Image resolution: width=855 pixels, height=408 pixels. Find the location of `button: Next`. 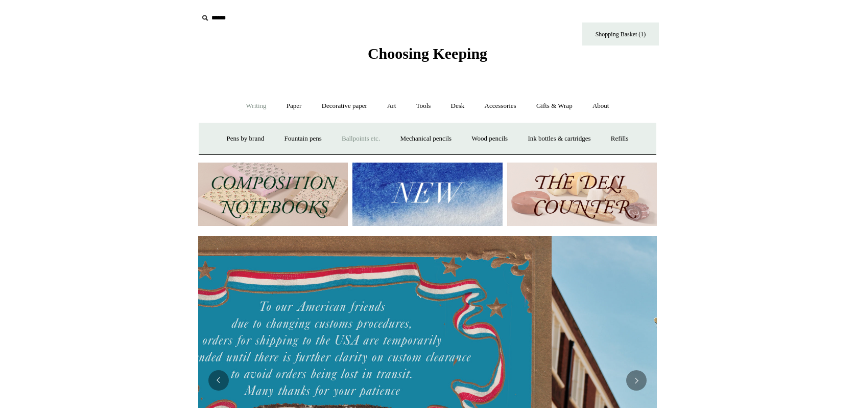

button: Next is located at coordinates (637, 380).